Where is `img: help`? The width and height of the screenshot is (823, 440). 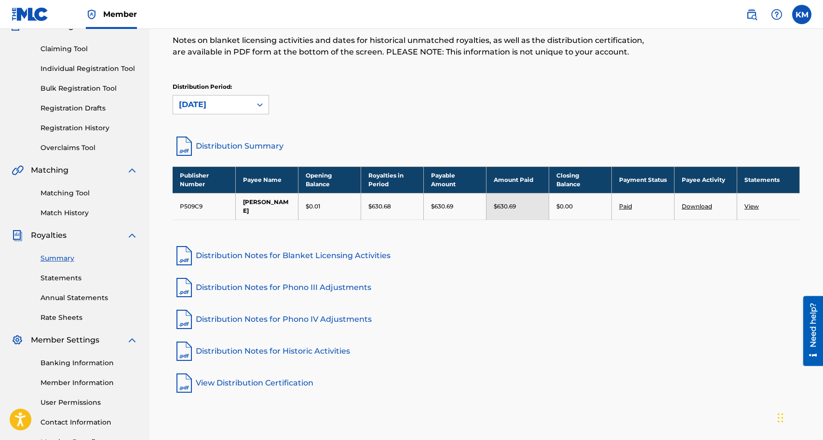 img: help is located at coordinates (777, 14).